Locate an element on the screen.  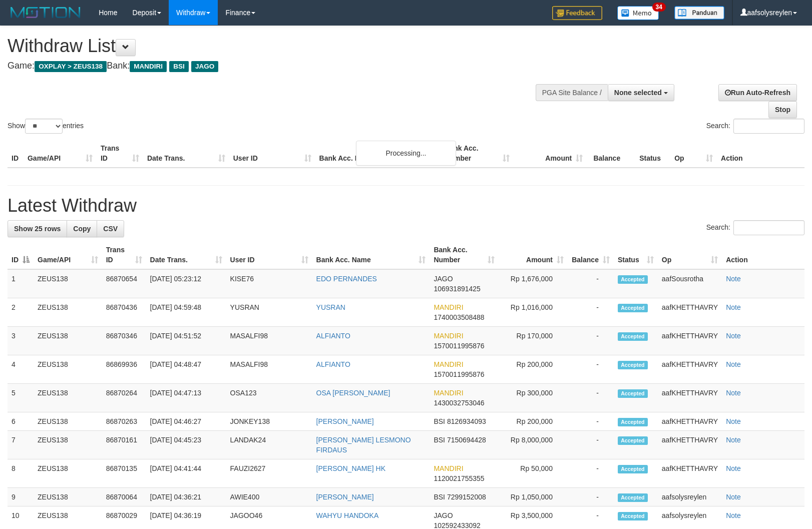
th: Bank Acc. Name is located at coordinates (378, 153).